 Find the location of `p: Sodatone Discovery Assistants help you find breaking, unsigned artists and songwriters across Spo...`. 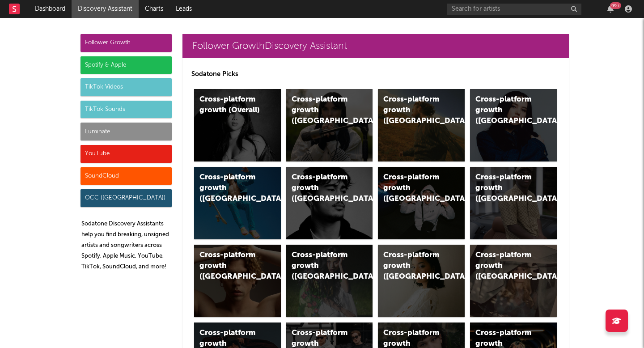

p: Sodatone Discovery Assistants help you find breaking, unsigned artists and songwriters across Spo... is located at coordinates (126, 246).